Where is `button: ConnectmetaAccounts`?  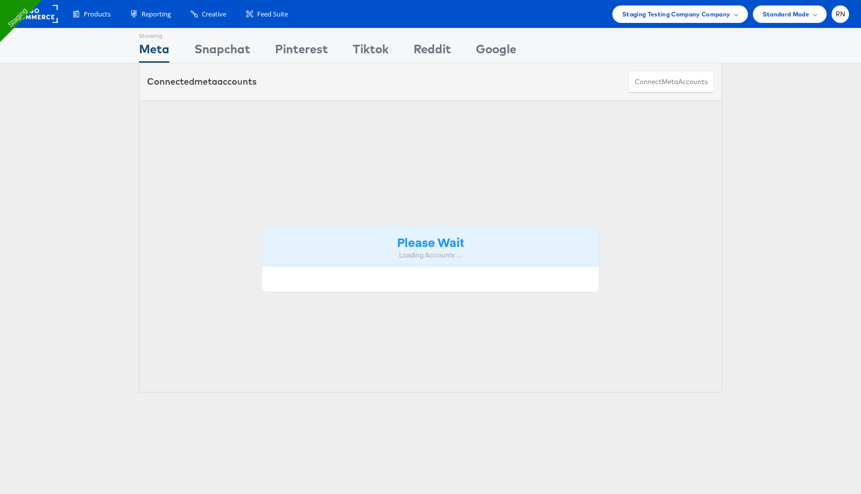
button: ConnectmetaAccounts is located at coordinates (671, 82).